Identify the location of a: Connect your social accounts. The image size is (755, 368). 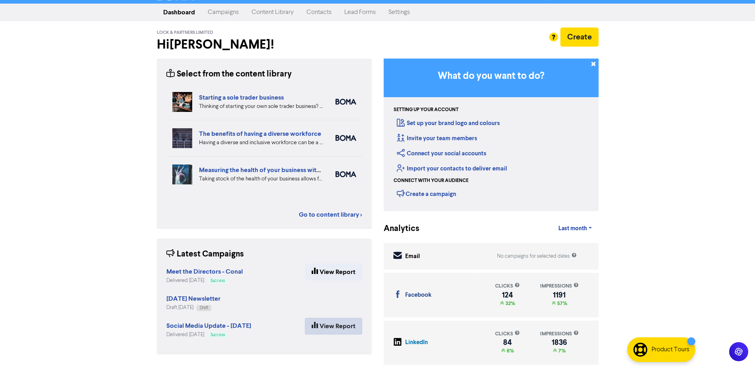
(441, 153).